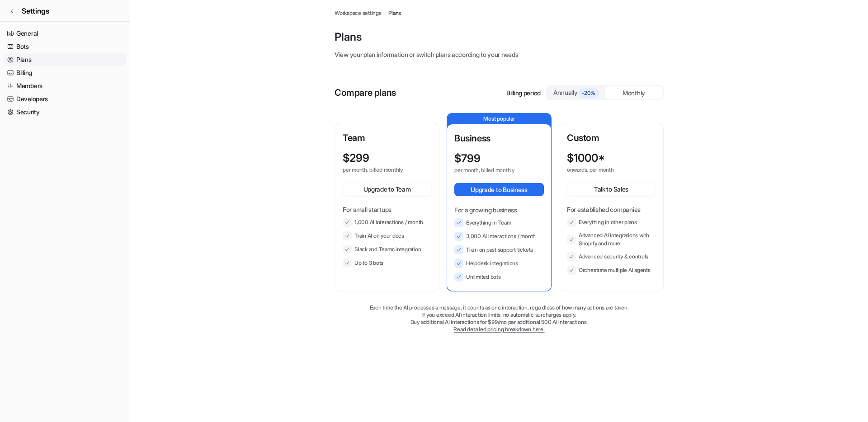 This screenshot has height=422, width=868. I want to click on p: Custom, so click(611, 138).